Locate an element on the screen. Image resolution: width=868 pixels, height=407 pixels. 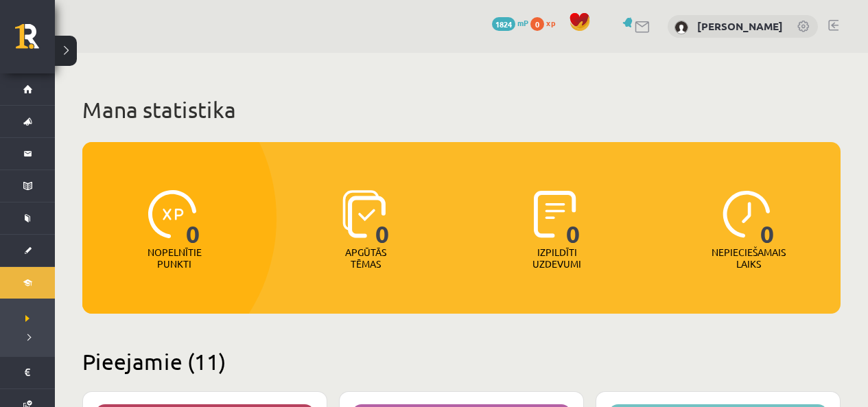
img: icon-clock-7be60019b62300814b6bd22b8e044499b485619524d84068768e800edab66f18.svg is located at coordinates (747, 214).